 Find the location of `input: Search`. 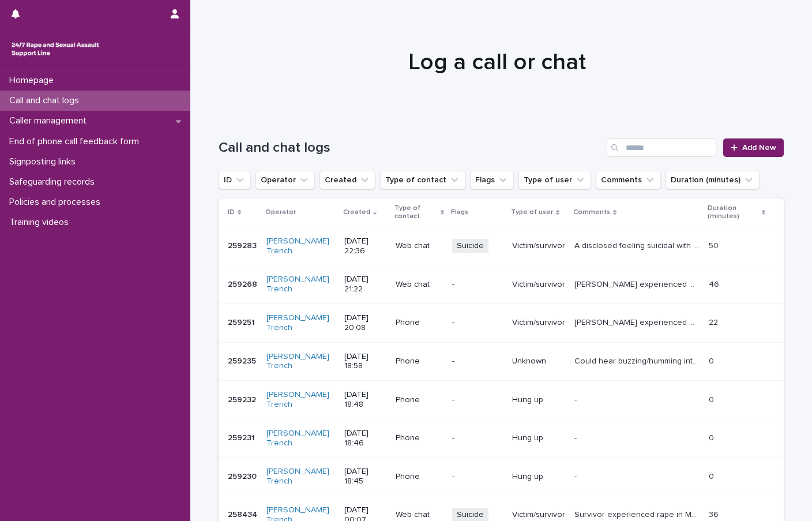

input: Search is located at coordinates (662, 148).